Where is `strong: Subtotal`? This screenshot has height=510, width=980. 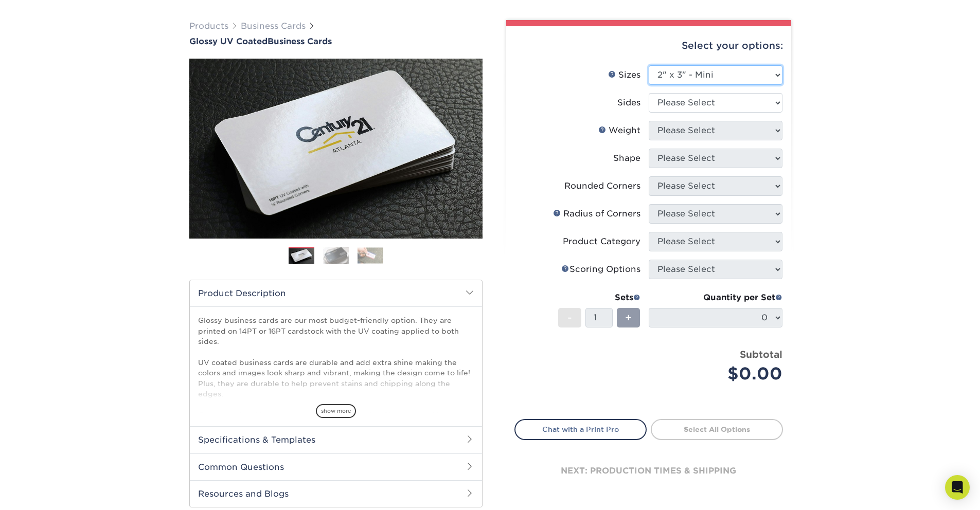 strong: Subtotal is located at coordinates (760, 354).